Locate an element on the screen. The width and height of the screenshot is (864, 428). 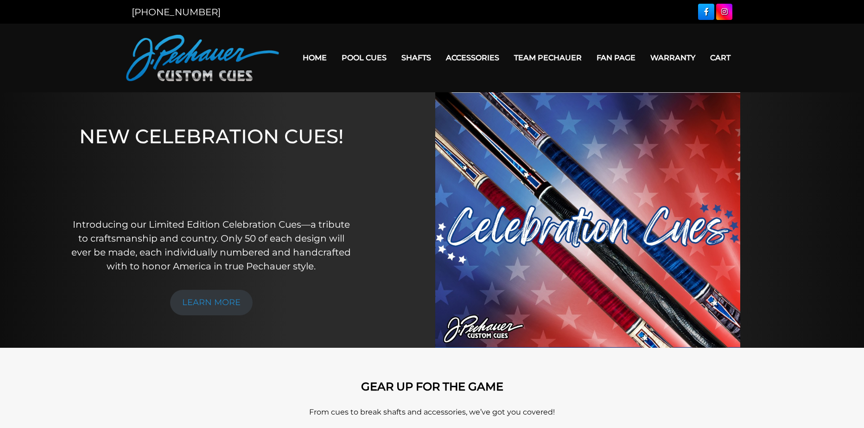
a: Home is located at coordinates (315, 57).